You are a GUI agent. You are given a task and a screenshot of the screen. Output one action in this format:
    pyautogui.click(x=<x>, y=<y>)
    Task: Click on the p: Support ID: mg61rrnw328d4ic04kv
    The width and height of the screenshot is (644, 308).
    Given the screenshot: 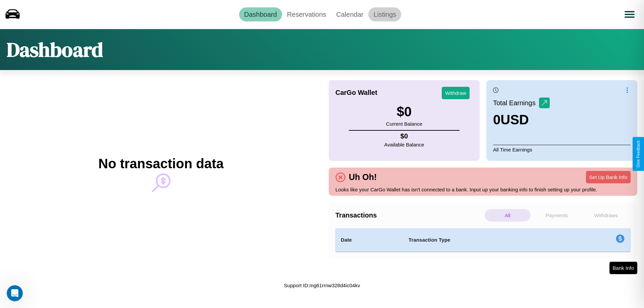 What is the action you would take?
    pyautogui.click(x=322, y=285)
    